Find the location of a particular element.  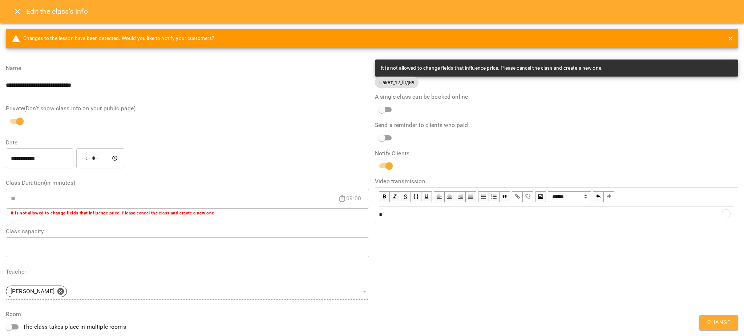

button: Underline is located at coordinates (427, 197).